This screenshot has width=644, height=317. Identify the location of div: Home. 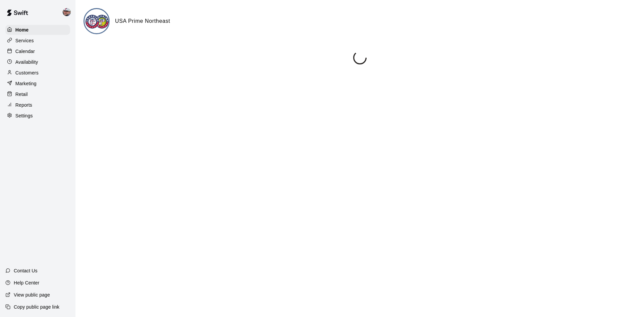
(37, 30).